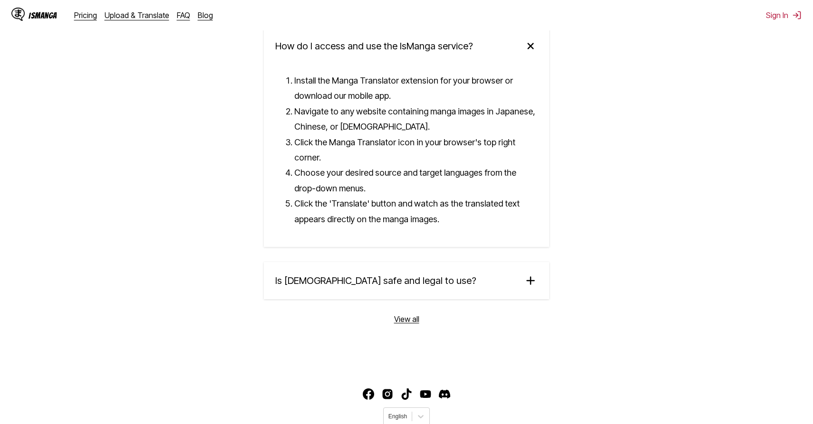  What do you see at coordinates (444, 394) in the screenshot?
I see `img: IsManga Discord` at bounding box center [444, 394].